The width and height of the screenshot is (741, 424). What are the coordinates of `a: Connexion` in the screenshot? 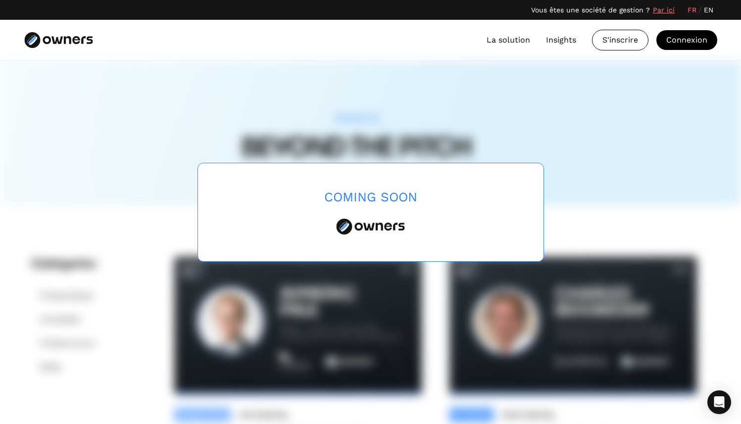 It's located at (686, 40).